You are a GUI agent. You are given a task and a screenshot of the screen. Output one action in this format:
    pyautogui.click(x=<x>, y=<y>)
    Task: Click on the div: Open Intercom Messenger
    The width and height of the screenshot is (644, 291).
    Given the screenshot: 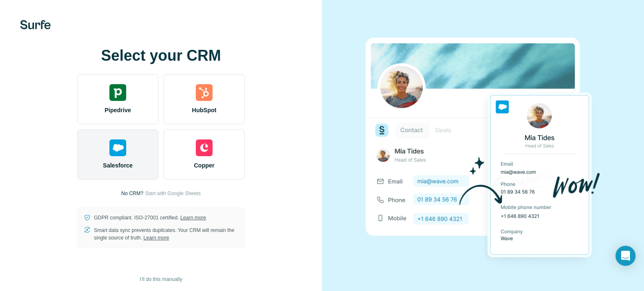 What is the action you would take?
    pyautogui.click(x=626, y=256)
    